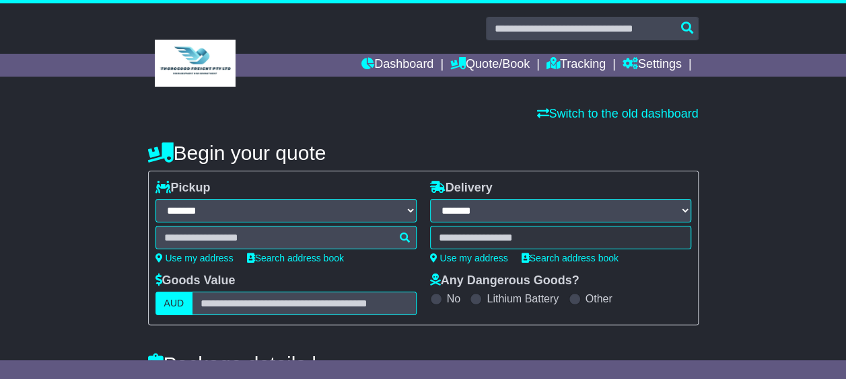  Describe the element at coordinates (232, 364) in the screenshot. I see `h4: Package details |` at that location.